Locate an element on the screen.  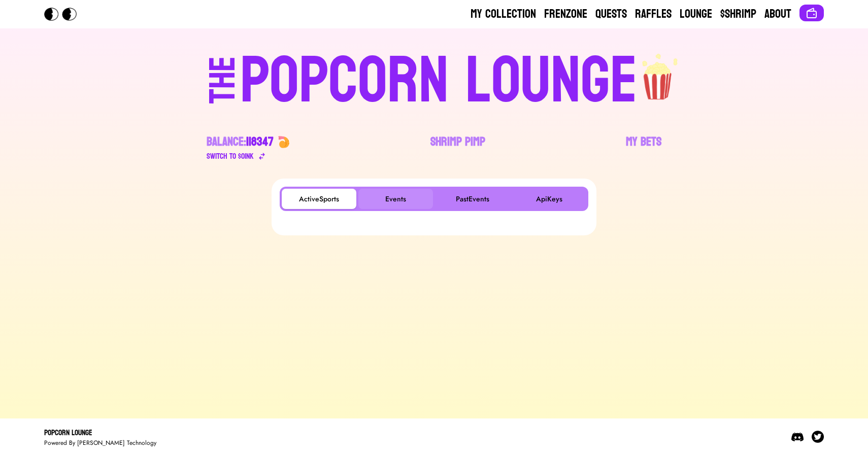
a: About is located at coordinates (777, 14).